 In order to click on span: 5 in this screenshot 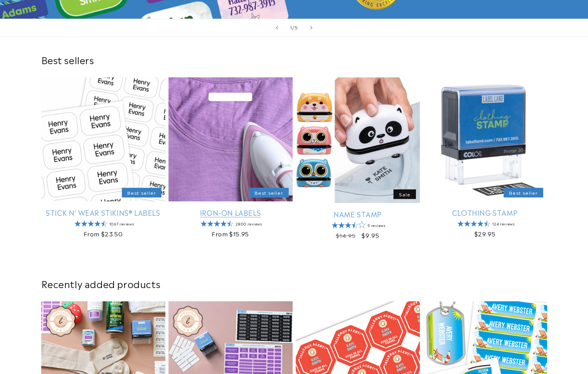, I will do `click(296, 27)`.